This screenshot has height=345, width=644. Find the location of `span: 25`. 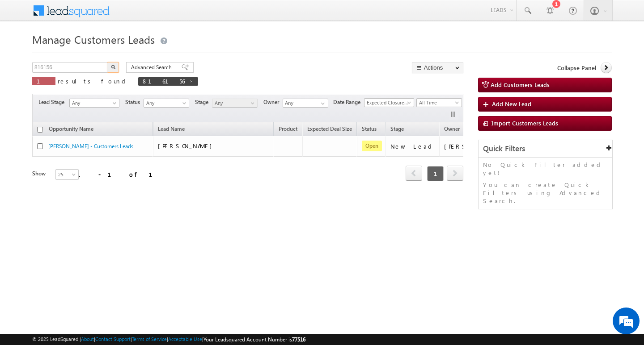

span: 25 is located at coordinates (68, 174).